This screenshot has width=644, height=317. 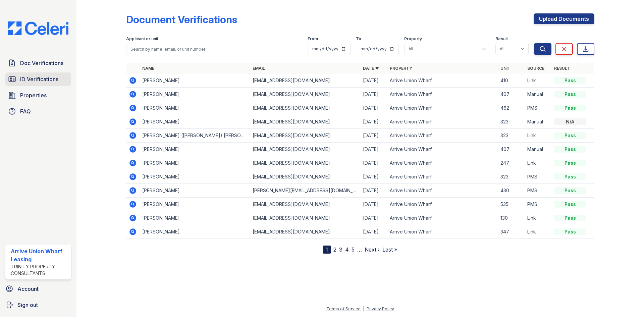 What do you see at coordinates (33, 95) in the screenshot?
I see `span: Properties` at bounding box center [33, 95].